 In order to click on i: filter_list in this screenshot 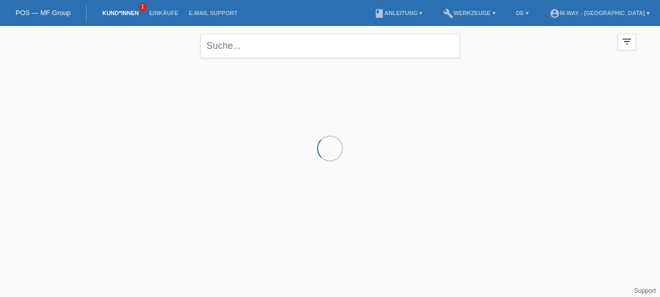, I will do `click(627, 42)`.